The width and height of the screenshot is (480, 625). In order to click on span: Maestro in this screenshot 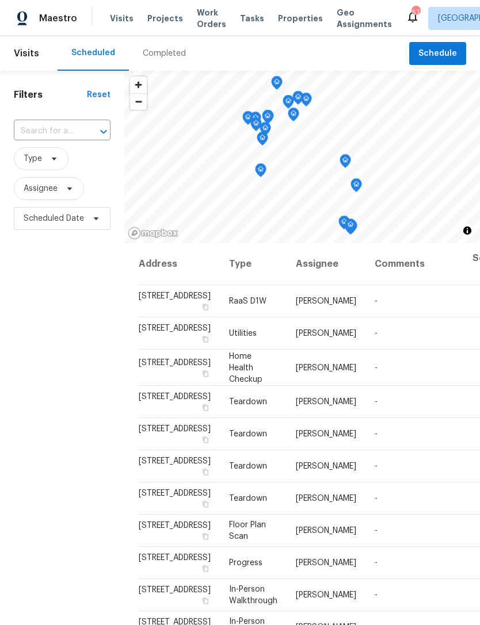, I will do `click(58, 18)`.